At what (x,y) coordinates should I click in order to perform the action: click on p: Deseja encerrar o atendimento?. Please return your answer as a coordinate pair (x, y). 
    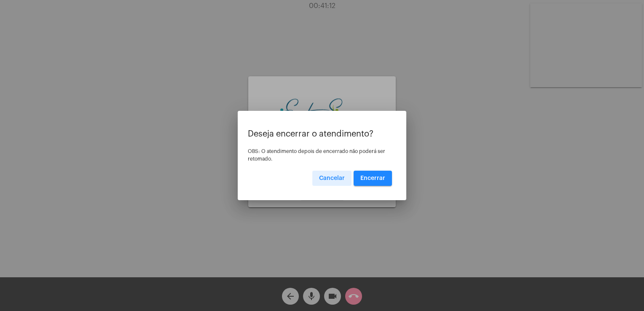
    Looking at the image, I should click on (322, 134).